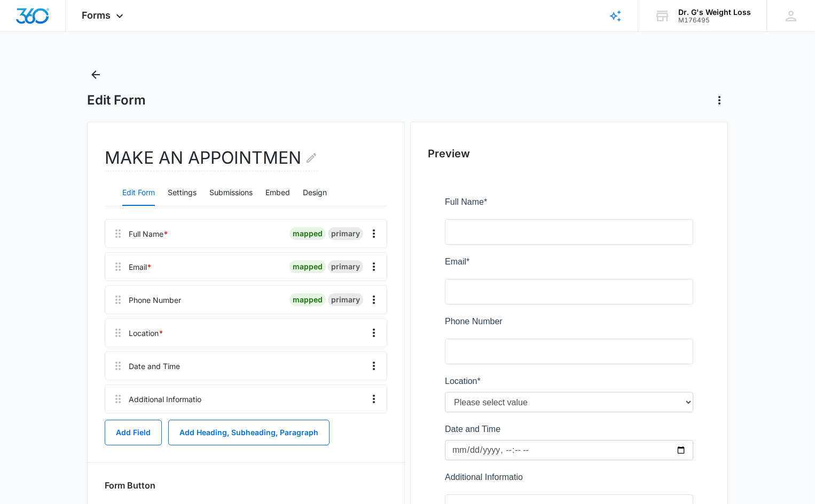 The height and width of the screenshot is (504, 815). I want to click on button: Settings, so click(182, 193).